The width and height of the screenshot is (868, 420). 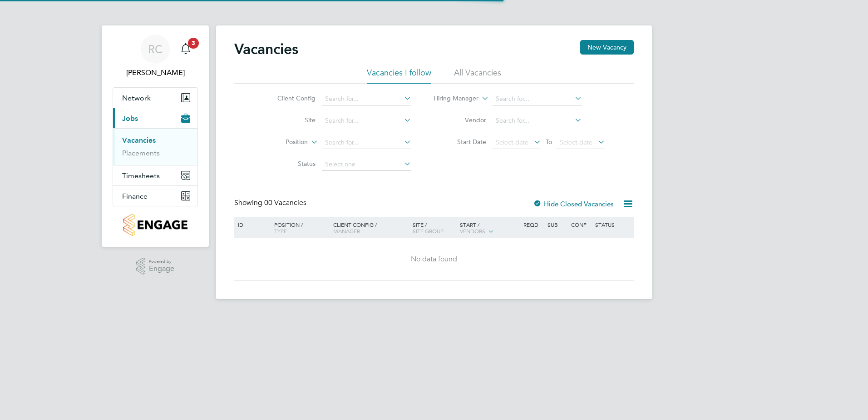 What do you see at coordinates (155, 196) in the screenshot?
I see `button: Finance` at bounding box center [155, 196].